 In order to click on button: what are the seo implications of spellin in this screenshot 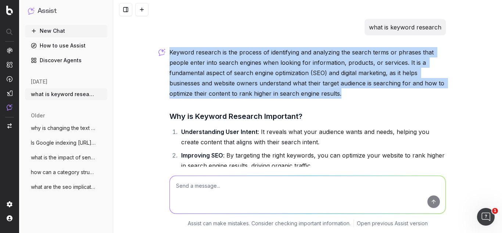, I will do `click(66, 187)`.